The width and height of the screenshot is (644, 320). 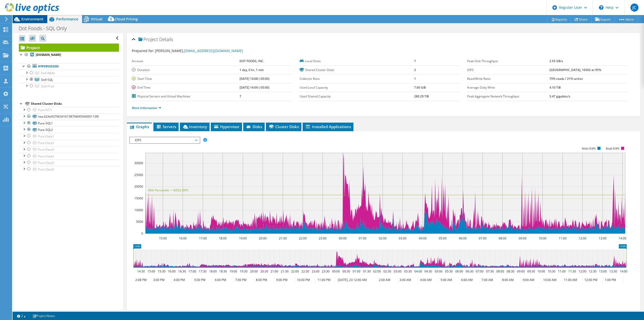 What do you see at coordinates (141, 271) in the screenshot?
I see `text: 14:30` at bounding box center [141, 271].